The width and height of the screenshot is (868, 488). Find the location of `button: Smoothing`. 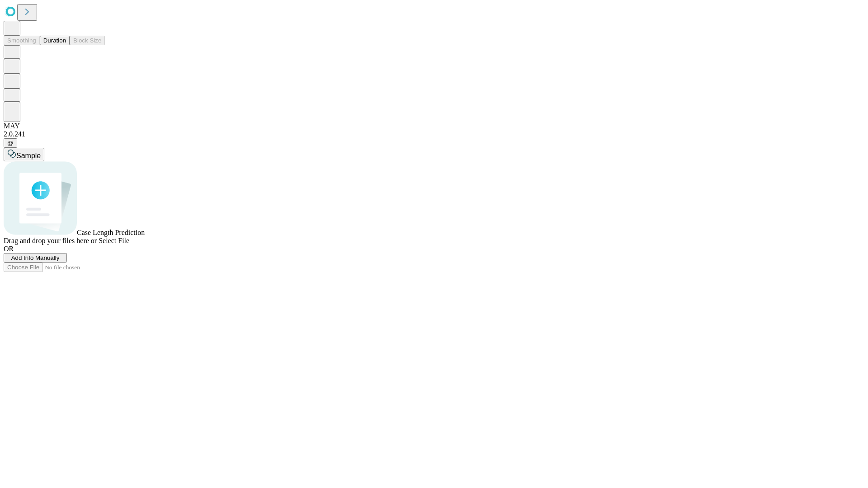

button: Smoothing is located at coordinates (21, 40).